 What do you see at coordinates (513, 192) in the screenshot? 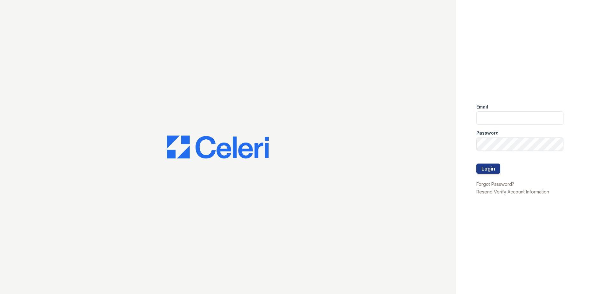
I see `a: Resend Verify Account Information` at bounding box center [513, 192].